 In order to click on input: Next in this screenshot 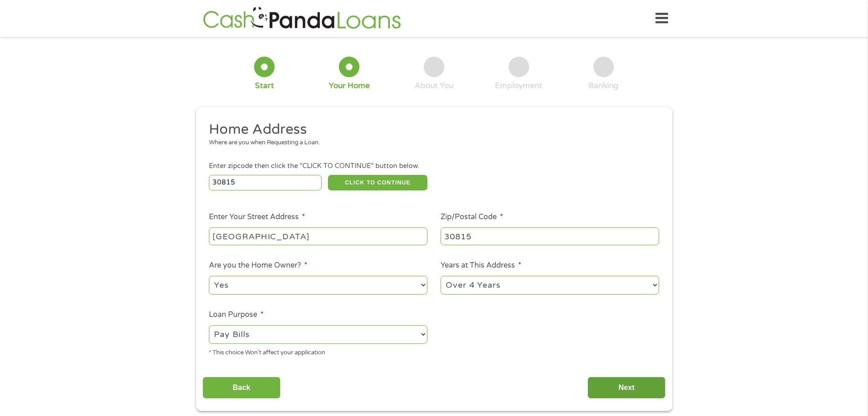, I will do `click(626, 387)`.